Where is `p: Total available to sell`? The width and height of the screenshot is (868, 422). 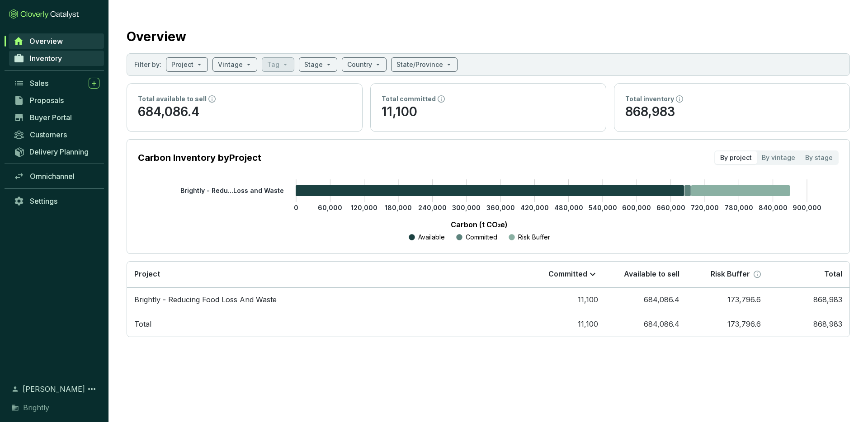
p: Total available to sell is located at coordinates (172, 99).